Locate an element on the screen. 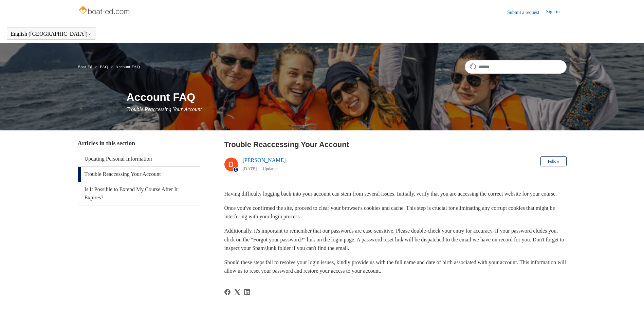 Image resolution: width=644 pixels, height=309 pixels. a: Trouble Reaccessing Your Account is located at coordinates (139, 174).